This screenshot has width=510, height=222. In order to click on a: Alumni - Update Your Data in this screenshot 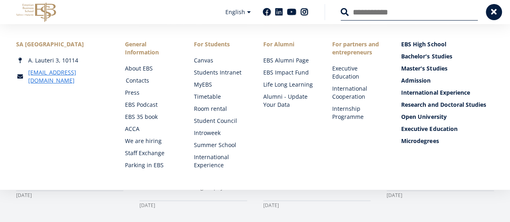, I will do `click(289, 101)`.